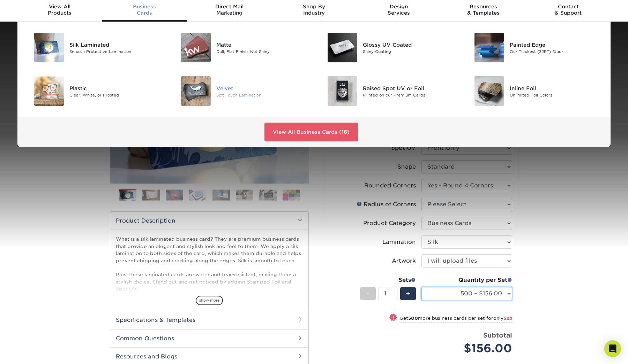 Image resolution: width=628 pixels, height=364 pixels. I want to click on h2: Specifications & Templates, so click(209, 320).